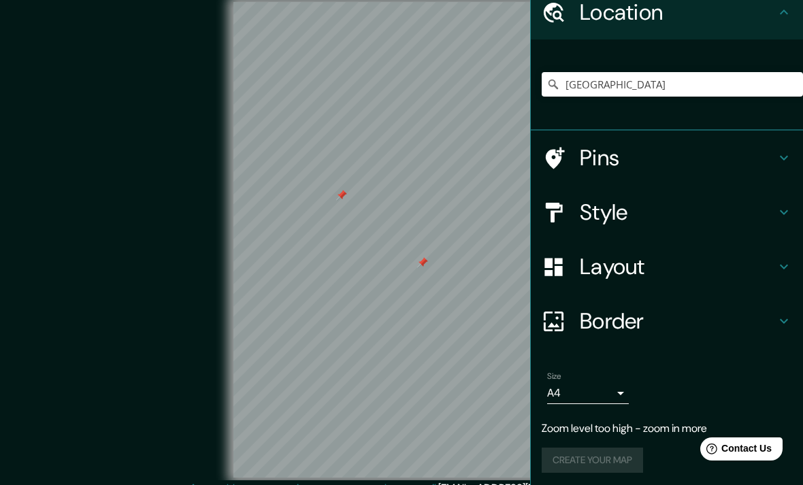 This screenshot has width=803, height=485. What do you see at coordinates (667, 321) in the screenshot?
I see `div: Border` at bounding box center [667, 321].